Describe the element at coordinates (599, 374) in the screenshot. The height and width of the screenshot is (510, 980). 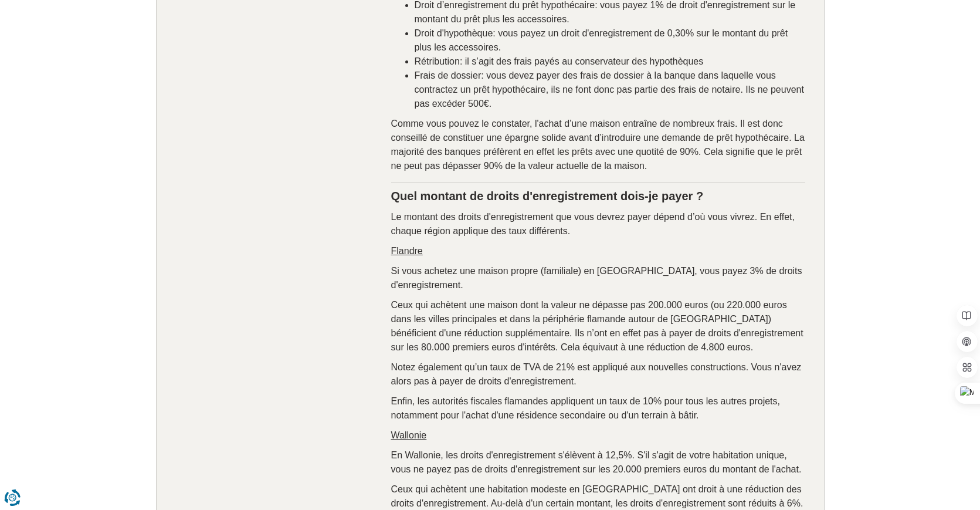
I see `p: Notez également qu’un taux de TVA de 21% est appliqué aux nouvelles constructions. Vous n'avez al...` at that location.